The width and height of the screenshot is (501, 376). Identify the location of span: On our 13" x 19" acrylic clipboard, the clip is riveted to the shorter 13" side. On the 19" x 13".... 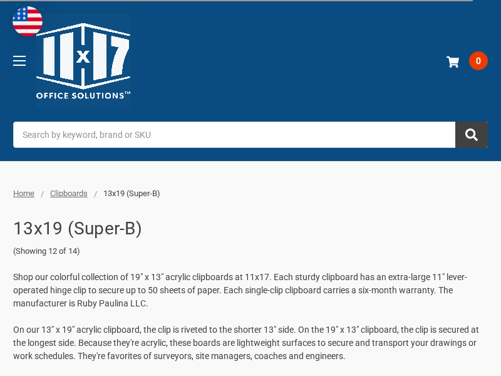
(246, 343).